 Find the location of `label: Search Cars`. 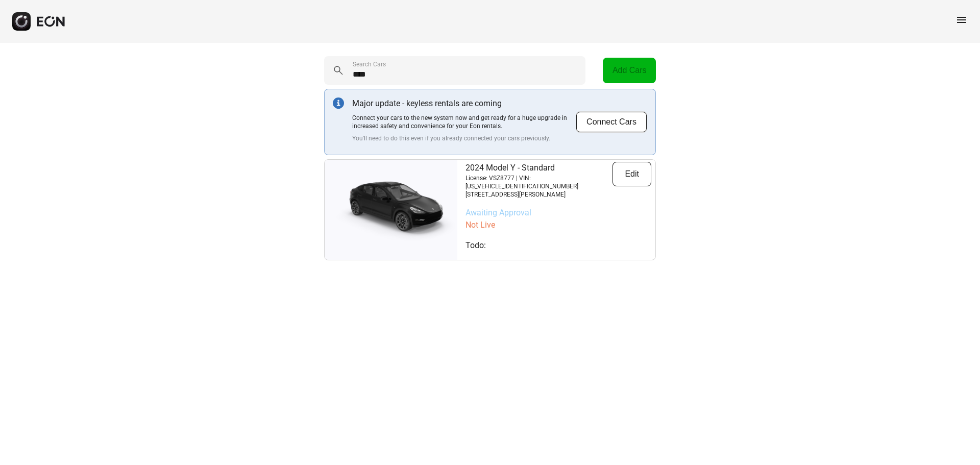

label: Search Cars is located at coordinates (369, 64).